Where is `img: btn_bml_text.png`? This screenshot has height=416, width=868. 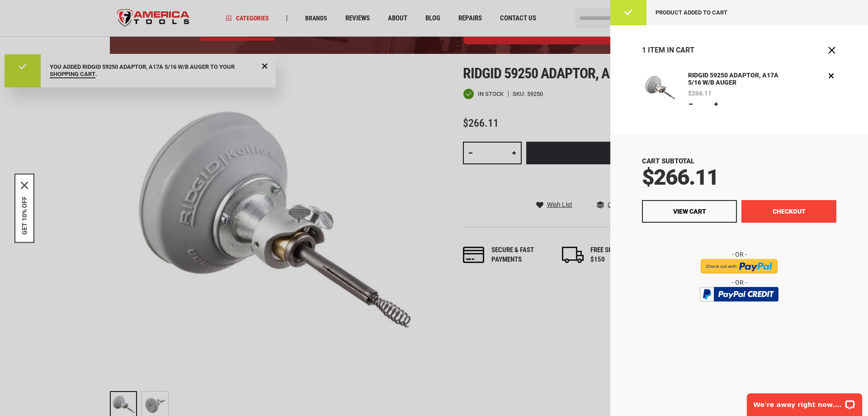
img: btn_bml_text.png is located at coordinates (739, 309).